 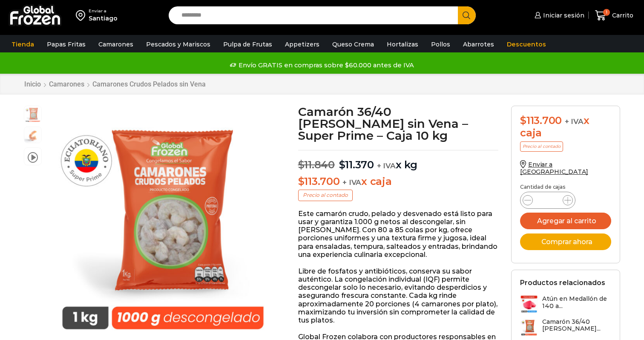 What do you see at coordinates (566, 127) in the screenshot?
I see `div: x caja` at bounding box center [566, 127].